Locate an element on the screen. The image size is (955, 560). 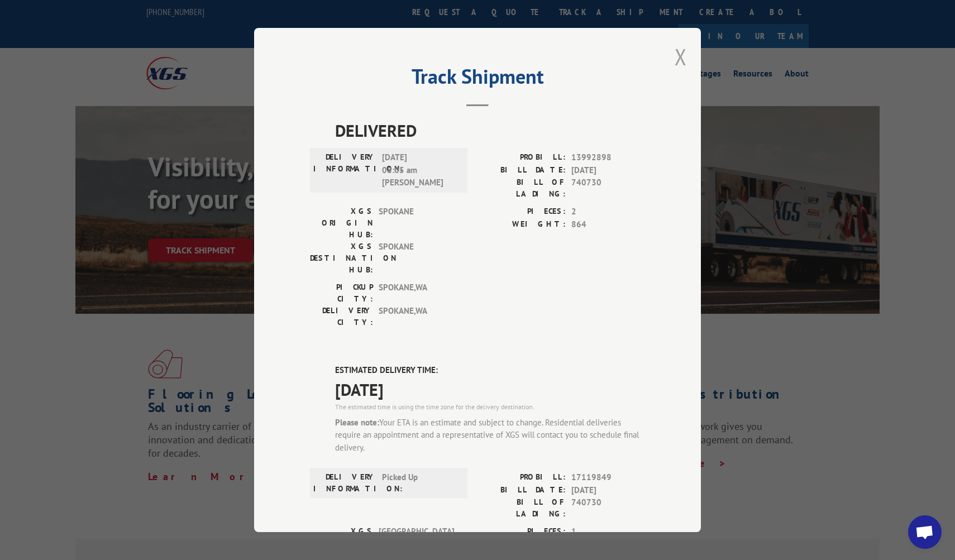
span: DELIVERED is located at coordinates (490, 130).